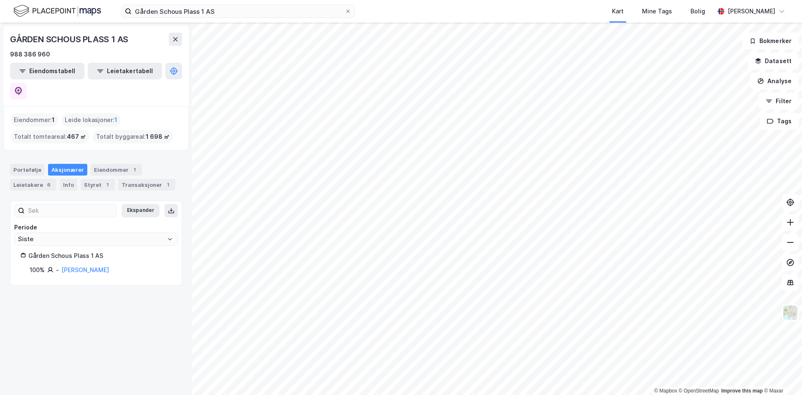 Image resolution: width=802 pixels, height=395 pixels. I want to click on div: Aksjonærer, so click(68, 170).